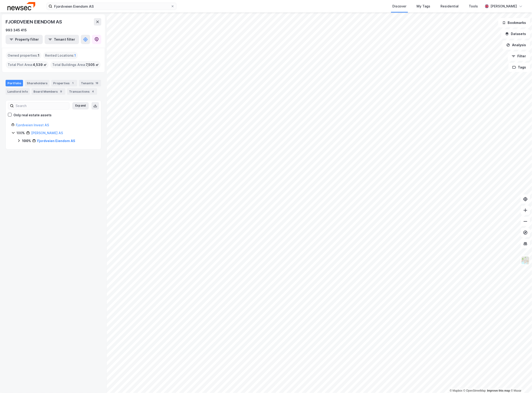 The image size is (532, 393). What do you see at coordinates (21, 6) in the screenshot?
I see `img: newsec-logo.f6e21ccffca1b3a03d2d.png` at bounding box center [21, 6].